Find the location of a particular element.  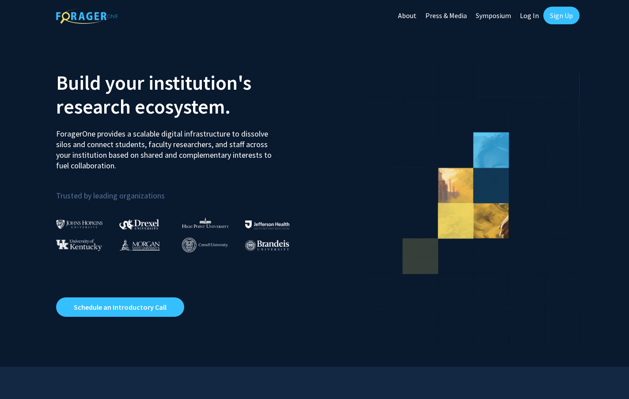

p: ForagerOne provides a scalable digital infrastructure to dissolve silos and connect students, fac... is located at coordinates (167, 146).